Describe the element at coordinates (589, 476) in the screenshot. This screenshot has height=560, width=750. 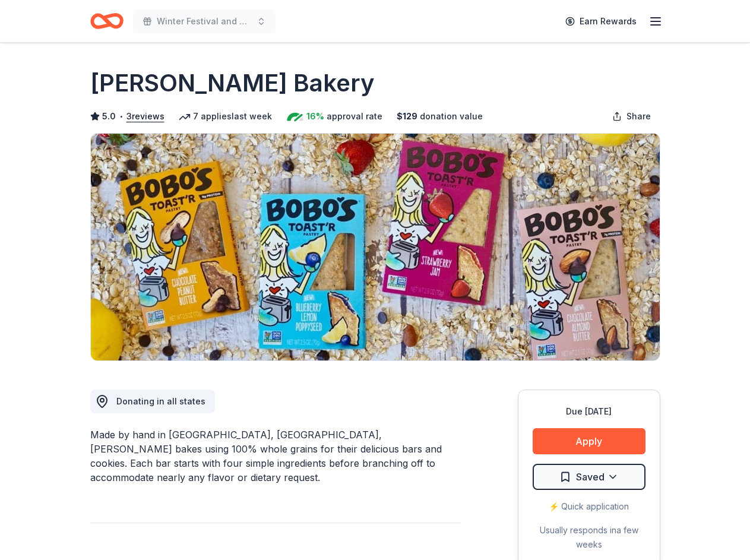
I see `button: Saved` at that location.